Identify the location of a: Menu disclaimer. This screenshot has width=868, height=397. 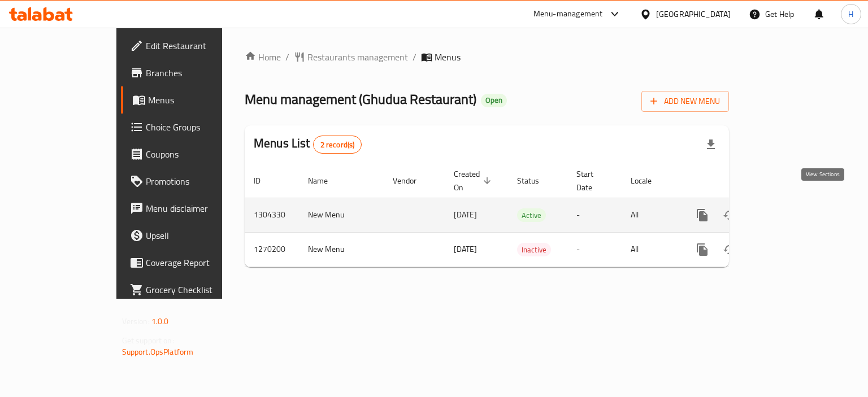
(191, 208).